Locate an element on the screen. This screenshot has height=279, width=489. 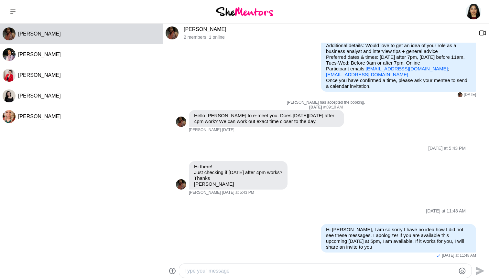
p: Purpose of Mentor Hour: I need tips Seeking help with: Data & Analytics, Networking, Problem Solv... is located at coordinates (398, 48).